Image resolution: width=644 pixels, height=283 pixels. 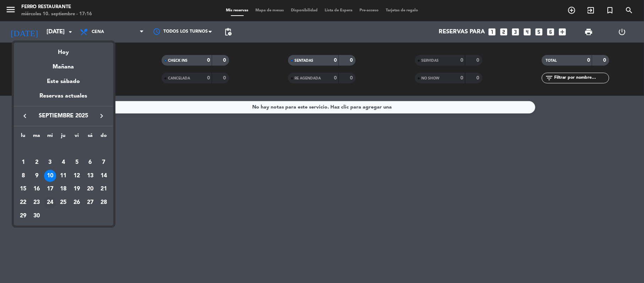 I want to click on td: 19 de septiembre de 2025, so click(x=77, y=189).